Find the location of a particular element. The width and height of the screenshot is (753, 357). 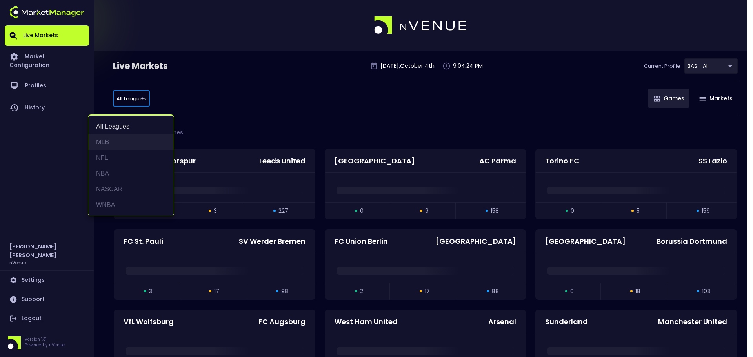

li: WNBA is located at coordinates (131, 205).